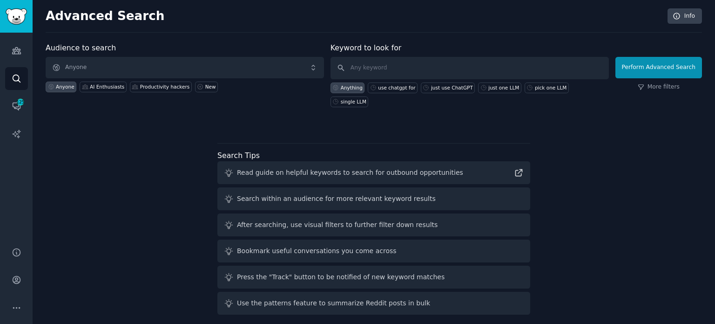 Image resolution: width=715 pixels, height=324 pixels. I want to click on span: Anyone, so click(185, 68).